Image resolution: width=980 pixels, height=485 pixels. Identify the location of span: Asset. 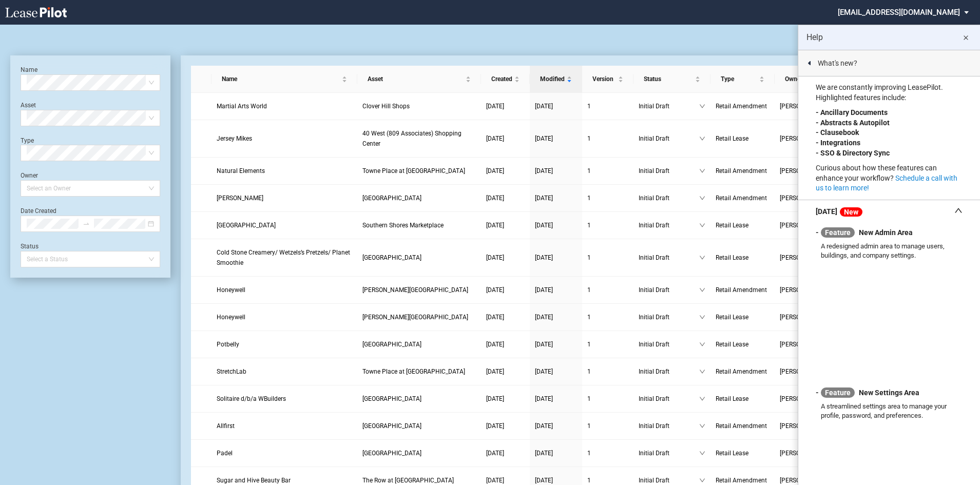
(416, 79).